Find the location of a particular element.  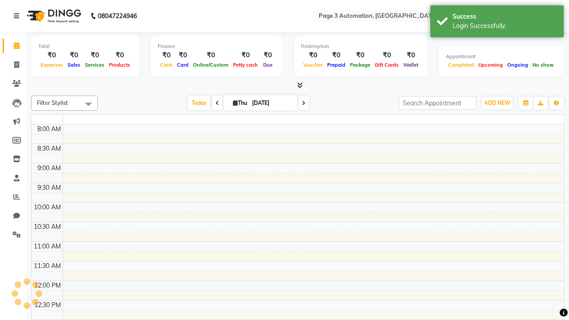

span: Completed is located at coordinates (461, 65).